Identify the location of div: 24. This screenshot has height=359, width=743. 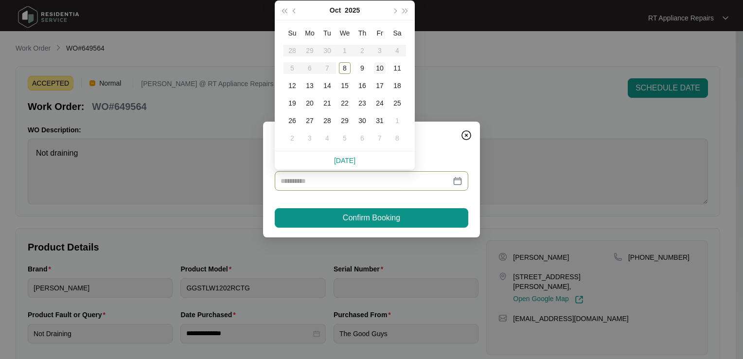
(380, 103).